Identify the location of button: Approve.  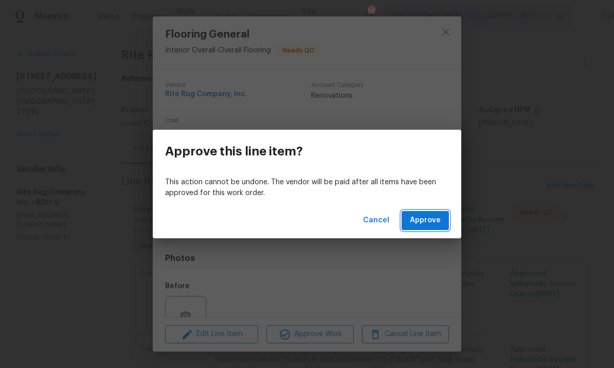
(425, 220).